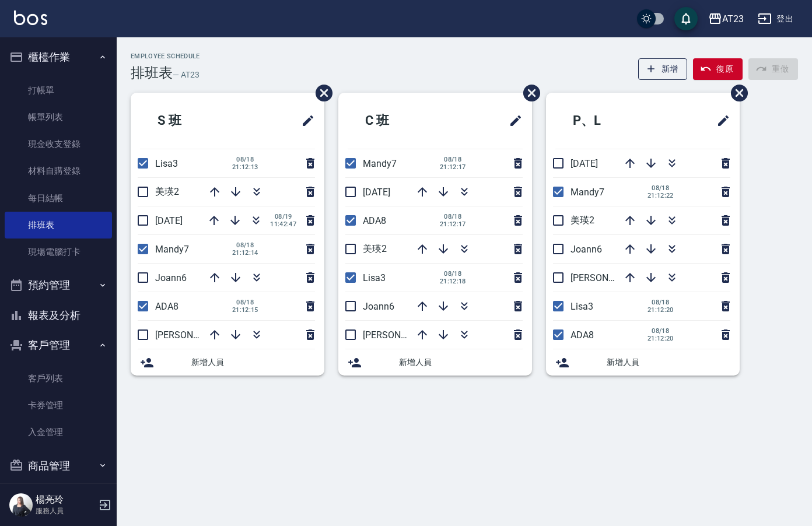 The image size is (812, 526). What do you see at coordinates (245, 253) in the screenshot?
I see `span: 21:12:14` at bounding box center [245, 253].